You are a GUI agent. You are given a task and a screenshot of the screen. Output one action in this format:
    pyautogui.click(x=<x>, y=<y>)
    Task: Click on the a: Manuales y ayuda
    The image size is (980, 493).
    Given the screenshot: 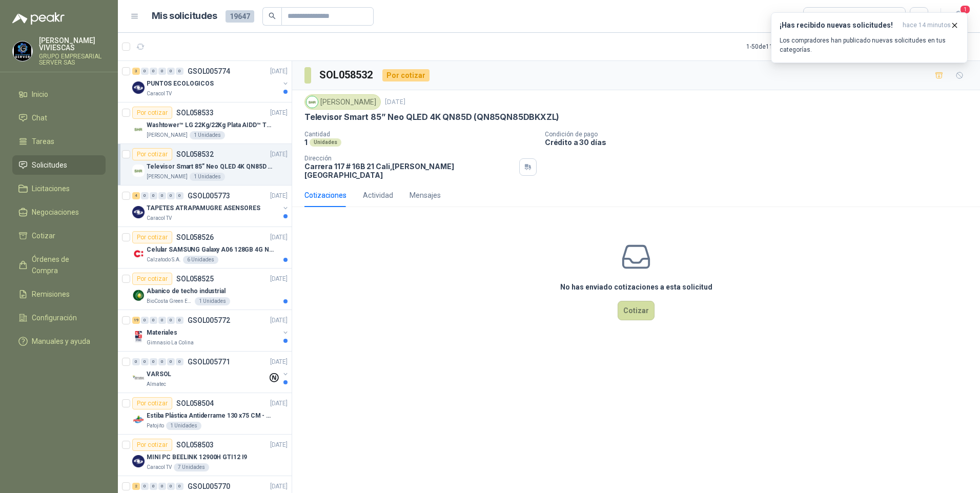 What is the action you would take?
    pyautogui.click(x=59, y=341)
    